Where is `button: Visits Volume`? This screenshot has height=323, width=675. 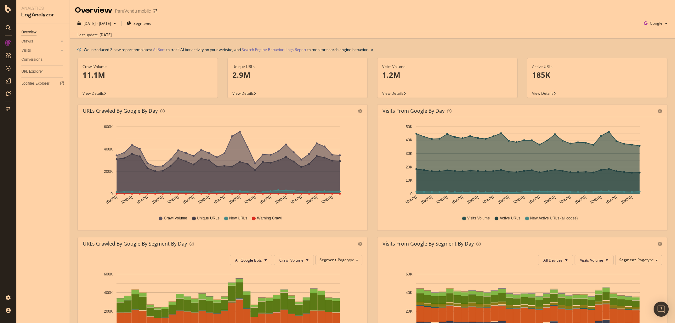
button: Visits Volume is located at coordinates (594, 260).